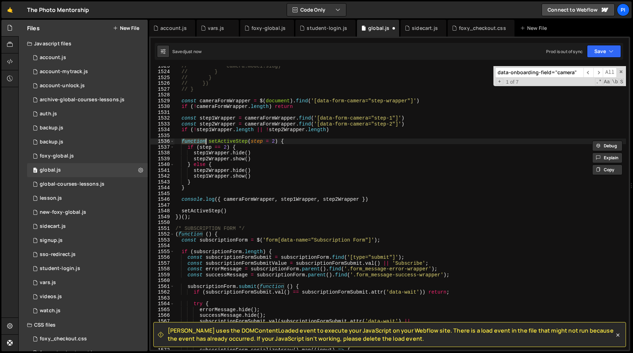  I want to click on div: 1538, so click(162, 153).